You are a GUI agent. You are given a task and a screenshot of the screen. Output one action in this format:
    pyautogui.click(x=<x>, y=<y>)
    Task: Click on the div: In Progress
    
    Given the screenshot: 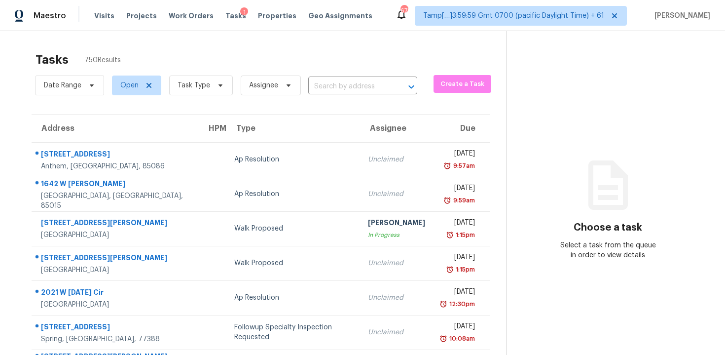 What is the action you would take?
    pyautogui.click(x=397, y=235)
    